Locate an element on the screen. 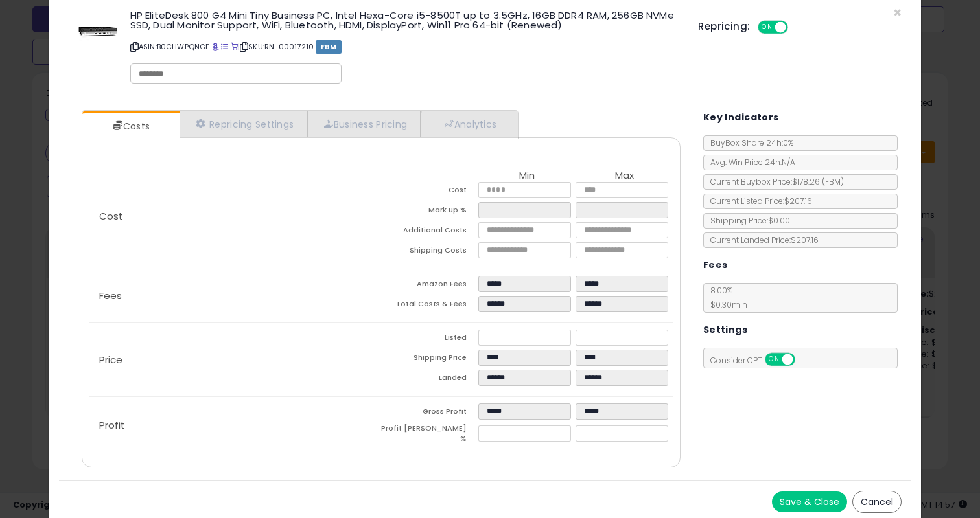 This screenshot has height=518, width=980. td: Mark up % is located at coordinates (430, 211).